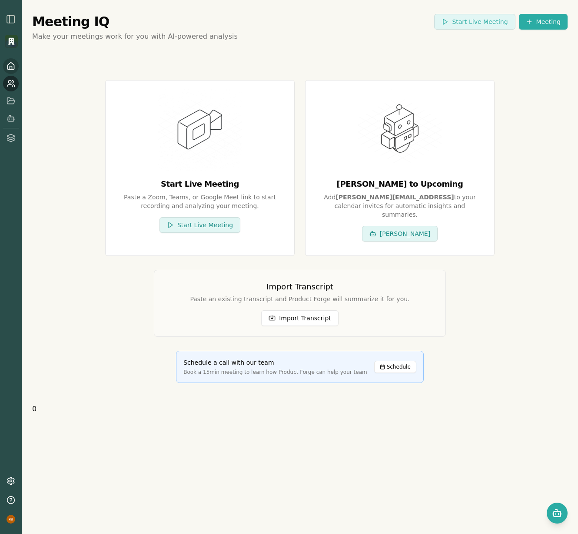  I want to click on img: profile, so click(11, 519).